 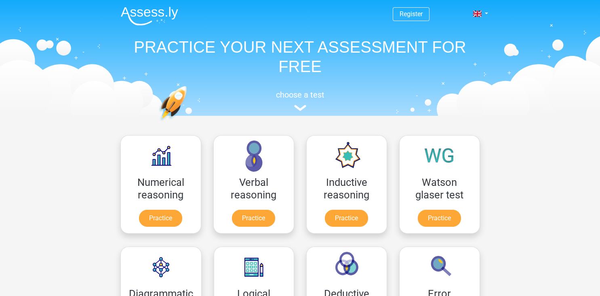 What do you see at coordinates (300, 57) in the screenshot?
I see `h1: PRACTICE YOUR NEXT ASSESSMENT FOR FREE` at bounding box center [300, 57].